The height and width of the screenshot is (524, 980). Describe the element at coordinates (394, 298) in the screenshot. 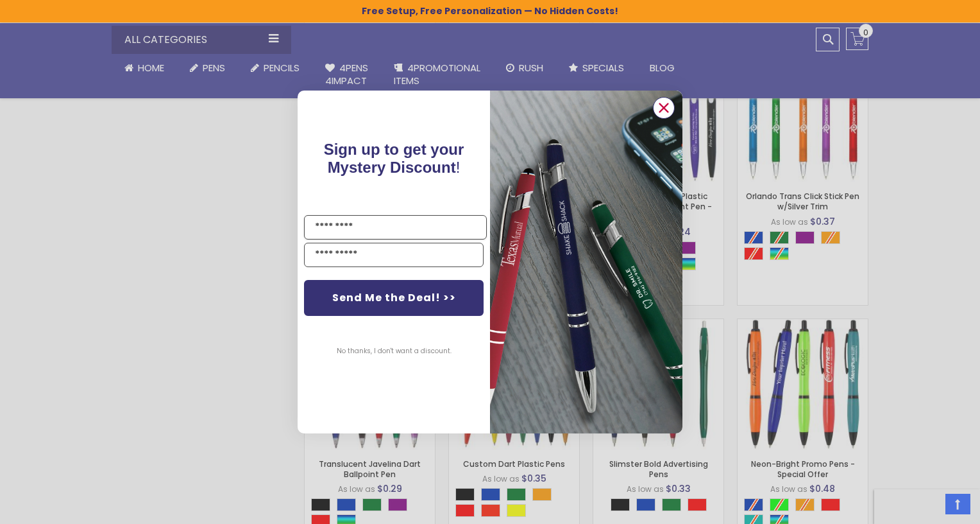

I see `button: Send Me the Deal! >>` at that location.